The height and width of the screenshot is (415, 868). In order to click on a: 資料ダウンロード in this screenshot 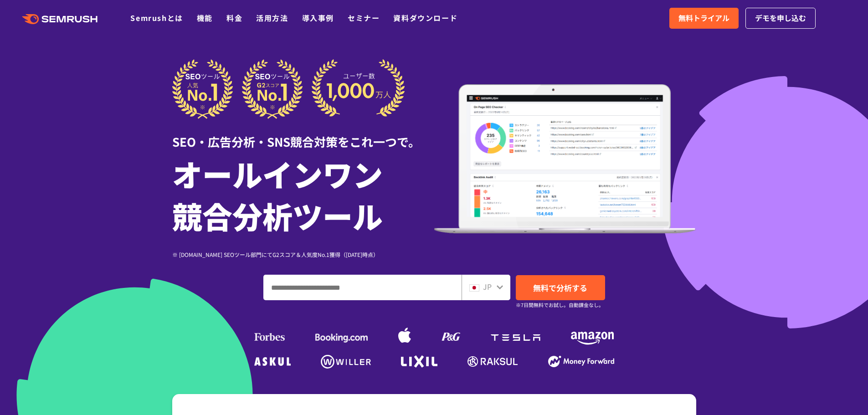, I will do `click(425, 18)`.